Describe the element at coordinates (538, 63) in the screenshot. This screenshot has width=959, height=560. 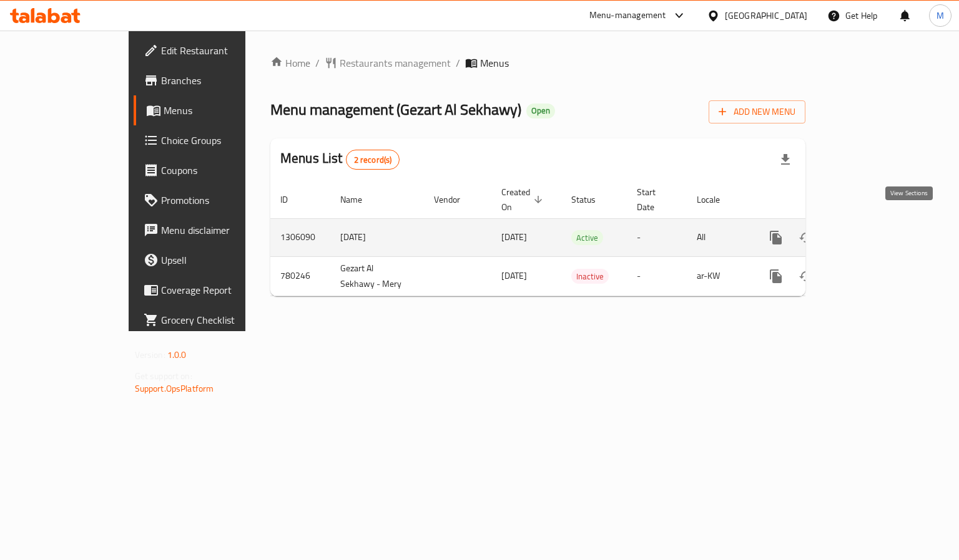
I see `nav: breadcrumb` at that location.